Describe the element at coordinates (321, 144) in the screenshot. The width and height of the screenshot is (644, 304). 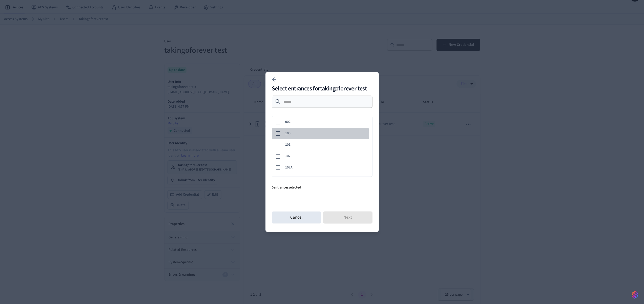
I see `div: 101` at that location.